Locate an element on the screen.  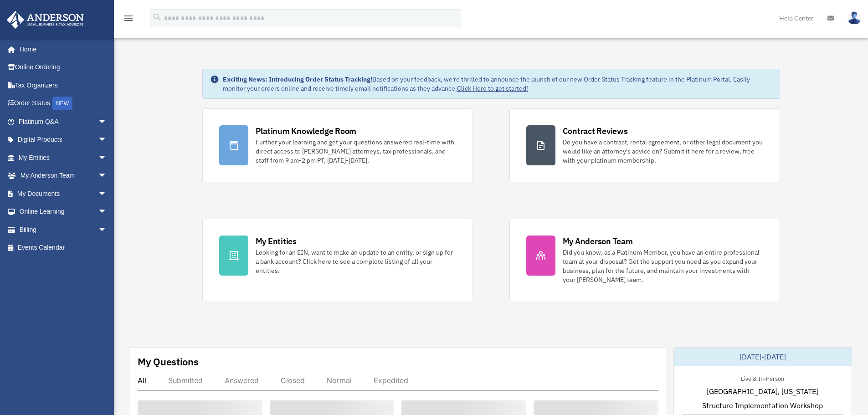
a: Digital Productsarrow_drop_down is located at coordinates (63, 140).